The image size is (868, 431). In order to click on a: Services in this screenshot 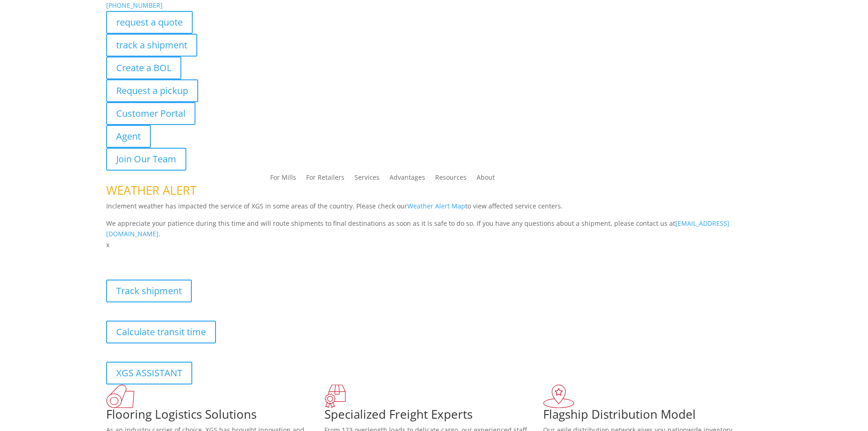, I will do `click(367, 179)`.